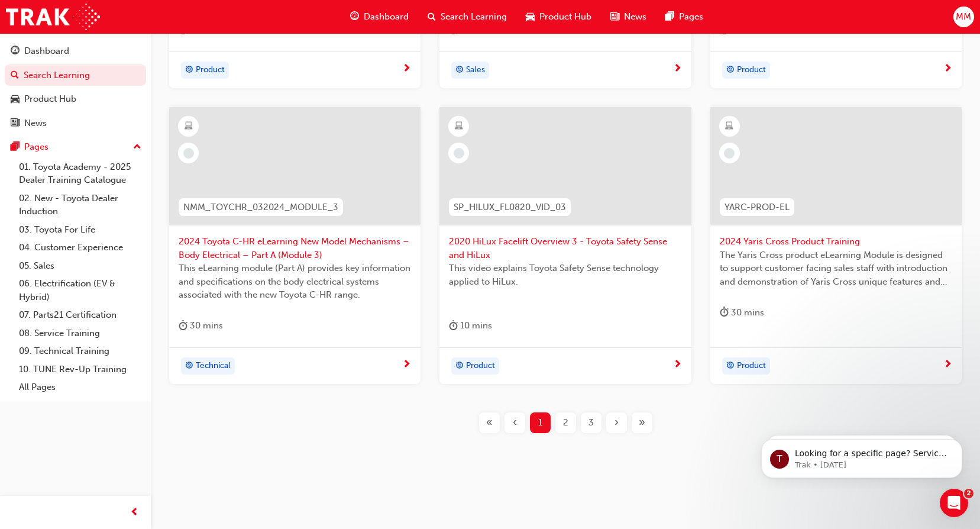  Describe the element at coordinates (616, 423) in the screenshot. I see `button: Next page` at that location.